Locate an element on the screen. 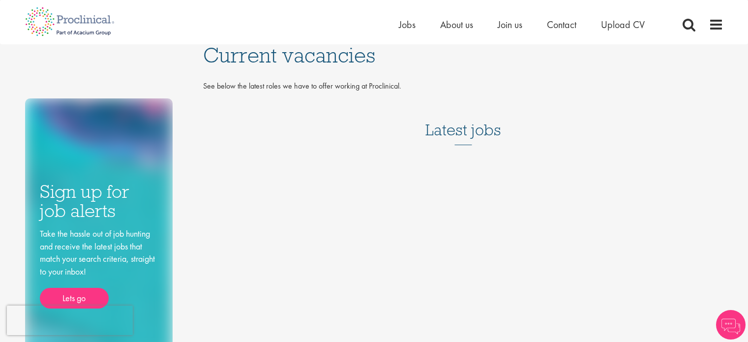 This screenshot has width=748, height=342. span: Join us is located at coordinates (510, 25).